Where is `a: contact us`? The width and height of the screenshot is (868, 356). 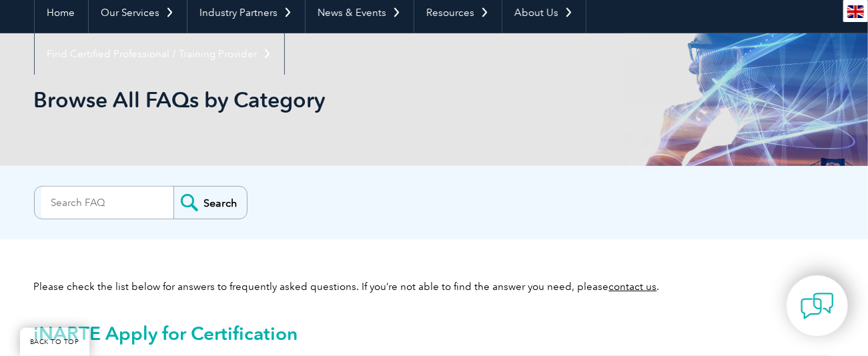 a: contact us is located at coordinates (634, 287).